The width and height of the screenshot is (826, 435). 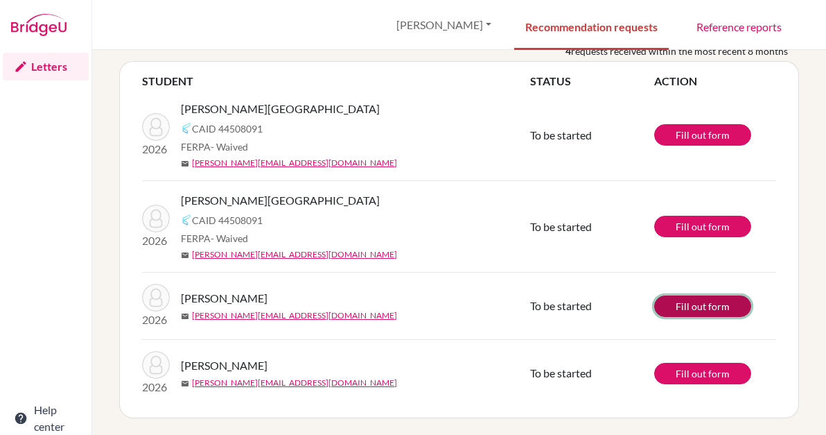 What do you see at coordinates (568, 51) in the screenshot?
I see `b: 4` at bounding box center [568, 51].